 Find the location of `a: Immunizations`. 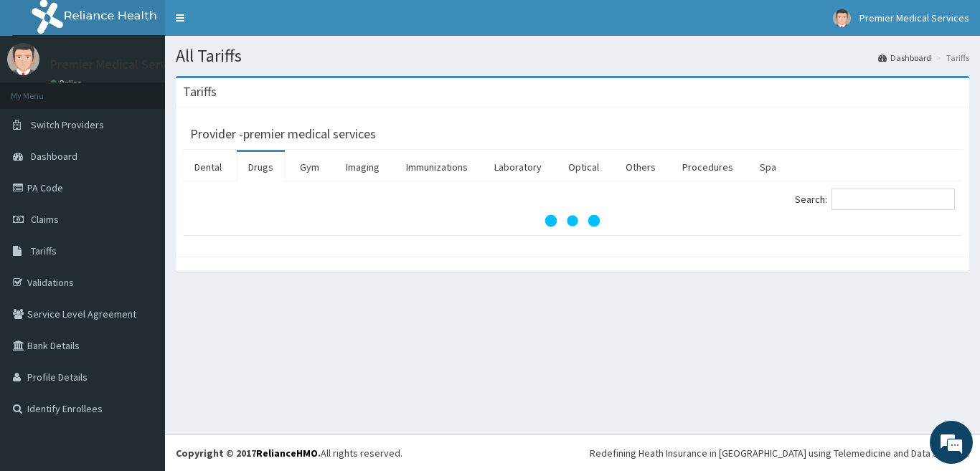

a: Immunizations is located at coordinates (437, 167).